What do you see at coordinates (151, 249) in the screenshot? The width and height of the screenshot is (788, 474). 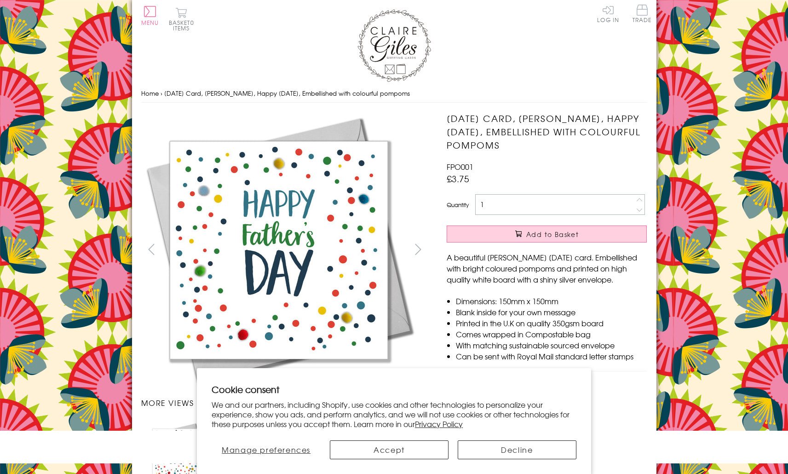 I see `button: prev` at bounding box center [151, 249].